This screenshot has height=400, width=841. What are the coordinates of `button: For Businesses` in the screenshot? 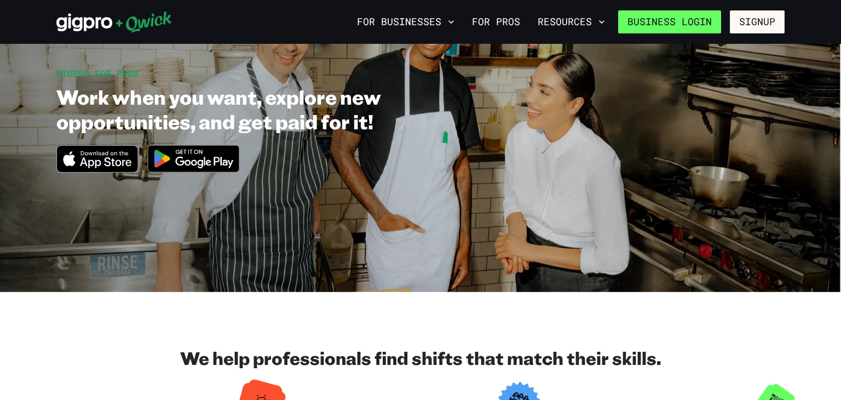 It's located at (406, 22).